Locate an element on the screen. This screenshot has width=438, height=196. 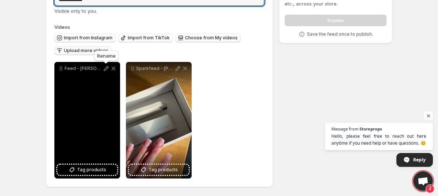
span: Import from Instagram is located at coordinates (88, 38).